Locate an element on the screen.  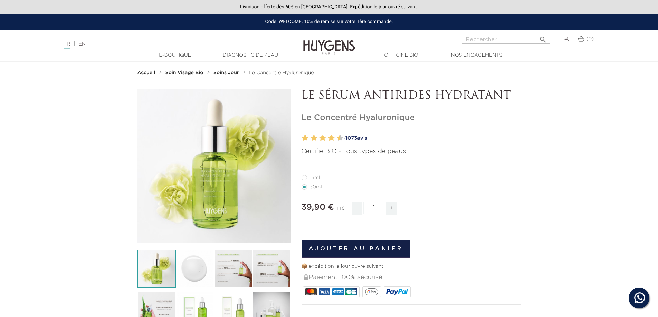
img: MASTERCARD is located at coordinates (311, 292).